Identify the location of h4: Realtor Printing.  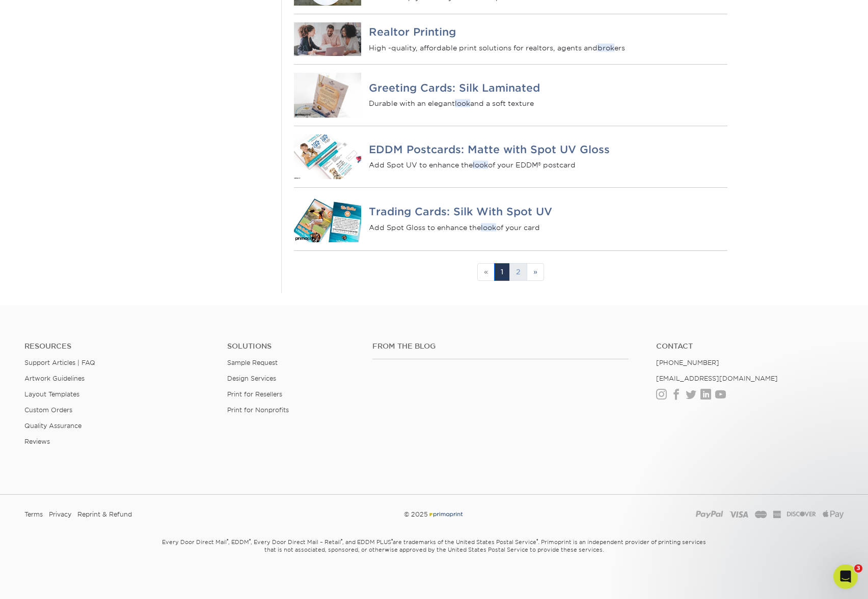
(548, 32).